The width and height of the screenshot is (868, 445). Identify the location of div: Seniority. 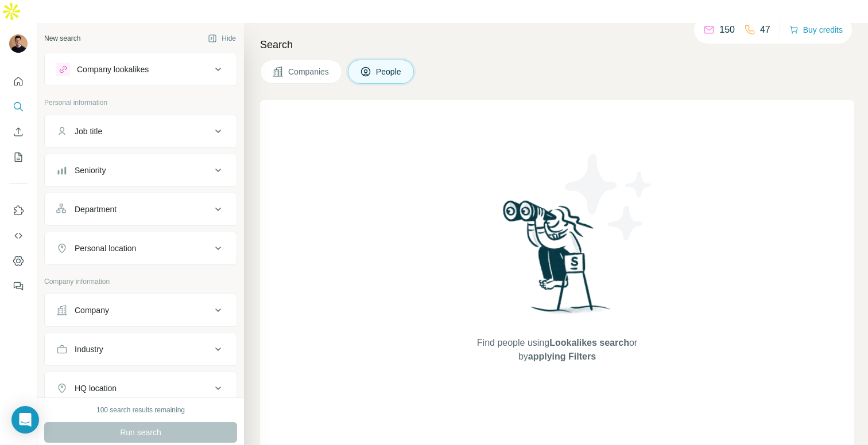
(90, 171).